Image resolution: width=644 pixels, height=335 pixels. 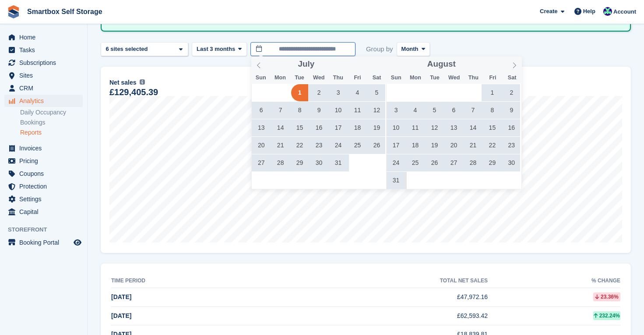 I want to click on span: August 11, 2025, so click(x=415, y=128).